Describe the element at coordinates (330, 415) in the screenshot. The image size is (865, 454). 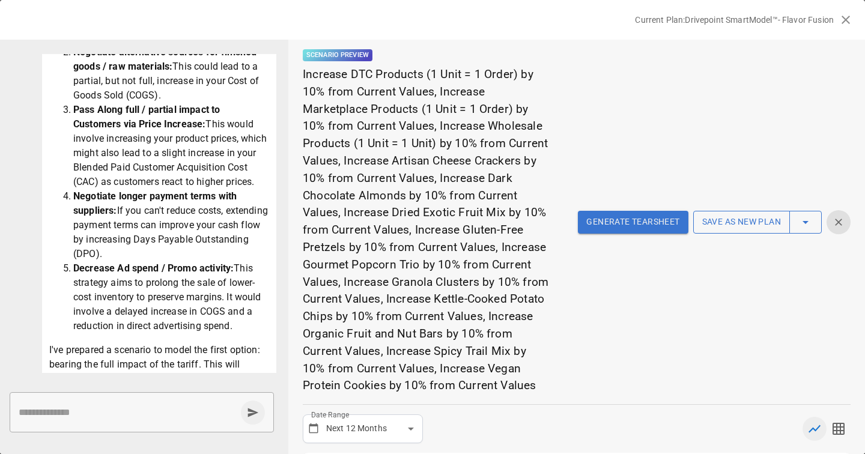
I see `label: Date Range` at that location.